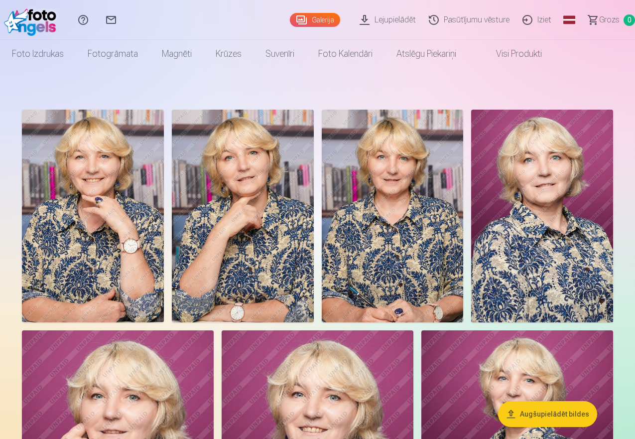 This screenshot has width=635, height=439. I want to click on button: Augšupielādēt bildes, so click(547, 414).